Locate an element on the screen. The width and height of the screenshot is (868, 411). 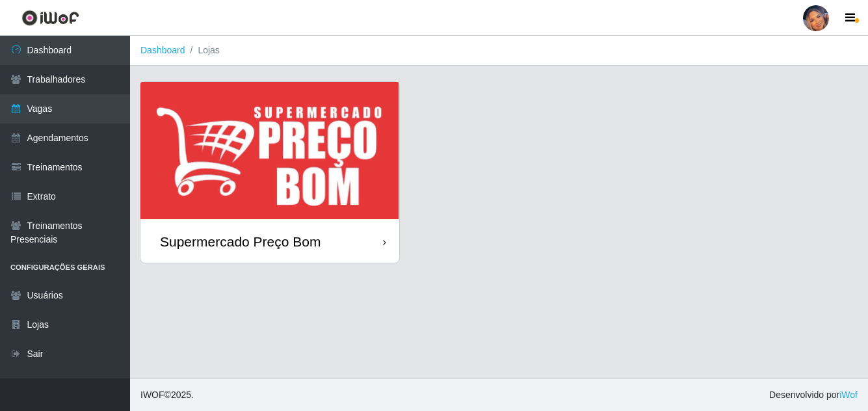
div: Supermercado Preço Bom is located at coordinates (240, 241).